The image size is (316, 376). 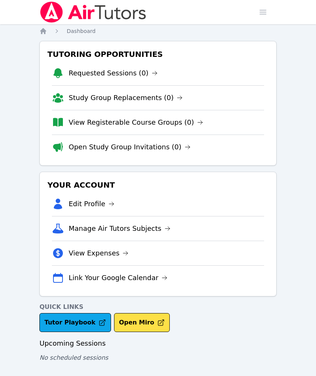 What do you see at coordinates (136, 122) in the screenshot?
I see `a: View Registerable Course Groups (0)` at bounding box center [136, 122].